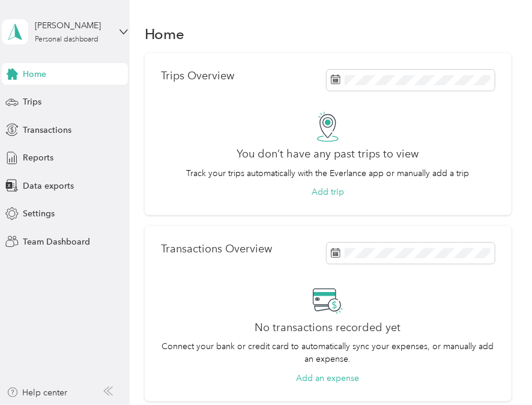 This screenshot has height=405, width=532. What do you see at coordinates (34, 74) in the screenshot?
I see `span: Home` at bounding box center [34, 74].